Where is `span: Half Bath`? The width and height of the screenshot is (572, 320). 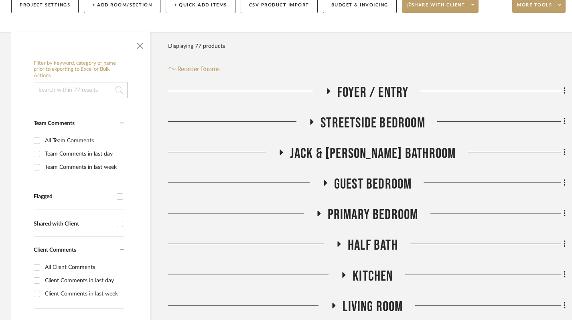
span: Half Bath is located at coordinates (373, 245).